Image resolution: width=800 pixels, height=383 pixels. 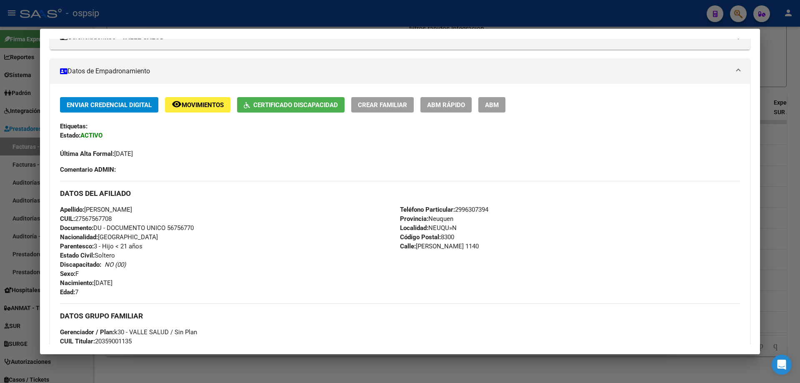 What do you see at coordinates (446, 105) in the screenshot?
I see `button: ABM Rápido` at bounding box center [446, 105].